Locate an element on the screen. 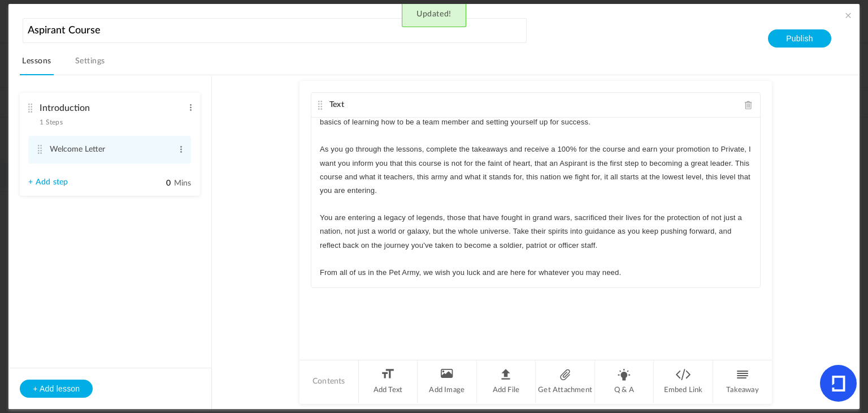  li: Add Image is located at coordinates (446, 381).